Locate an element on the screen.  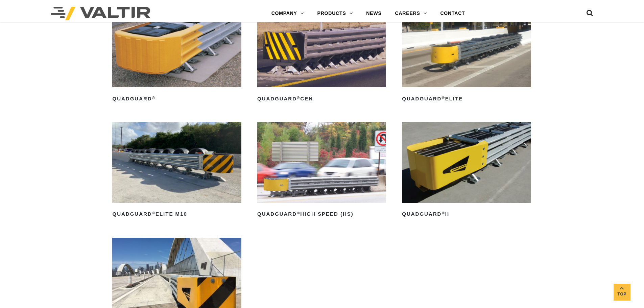
h2: QuadGuard II is located at coordinates (466, 214).